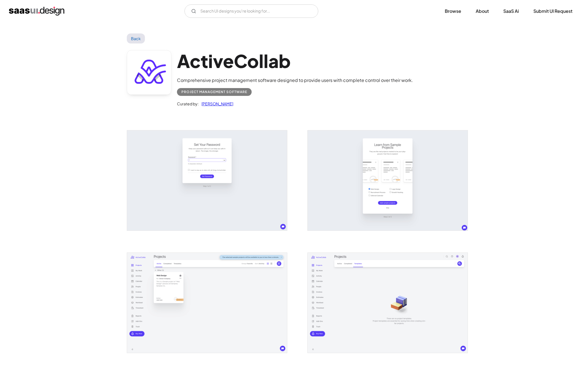 The image size is (588, 369). I want to click on a: SaaS Ai, so click(511, 11).